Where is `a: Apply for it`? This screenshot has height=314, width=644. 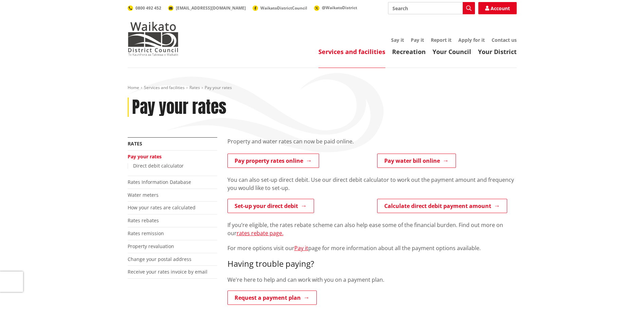
a: Apply for it is located at coordinates (472, 40).